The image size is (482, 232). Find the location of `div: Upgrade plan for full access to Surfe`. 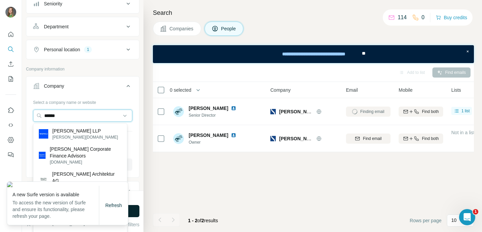

div: Upgrade plan for full access to Surfe is located at coordinates (161, 9).